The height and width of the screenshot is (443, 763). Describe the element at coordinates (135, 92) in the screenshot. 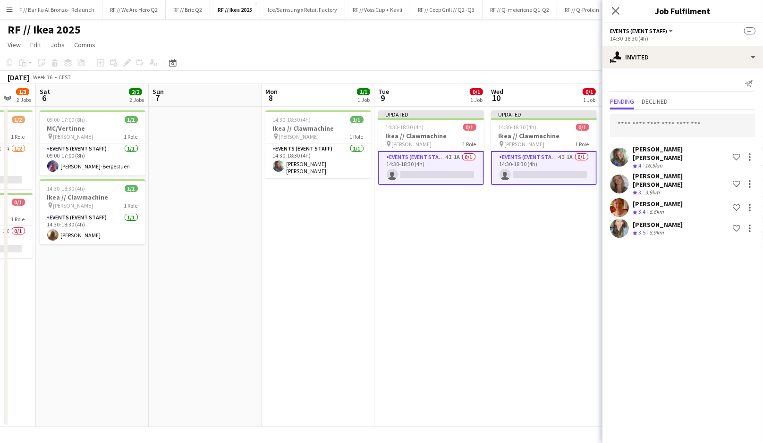

I see `span: 2/2` at that location.